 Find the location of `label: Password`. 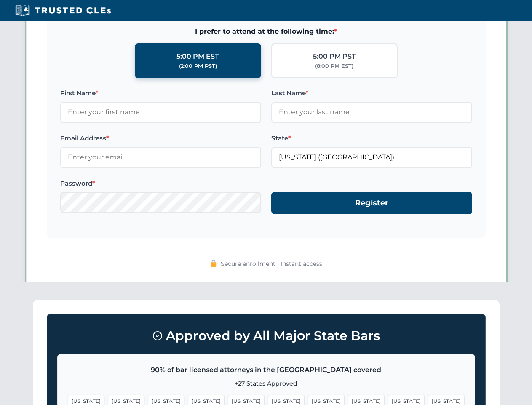

label: Password is located at coordinates (160, 183).